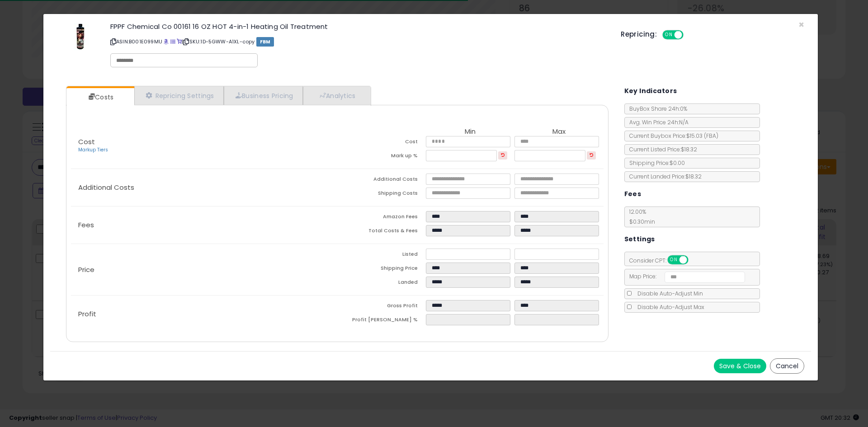 This screenshot has width=868, height=427. Describe the element at coordinates (204, 146) in the screenshot. I see `p: Cost` at that location.